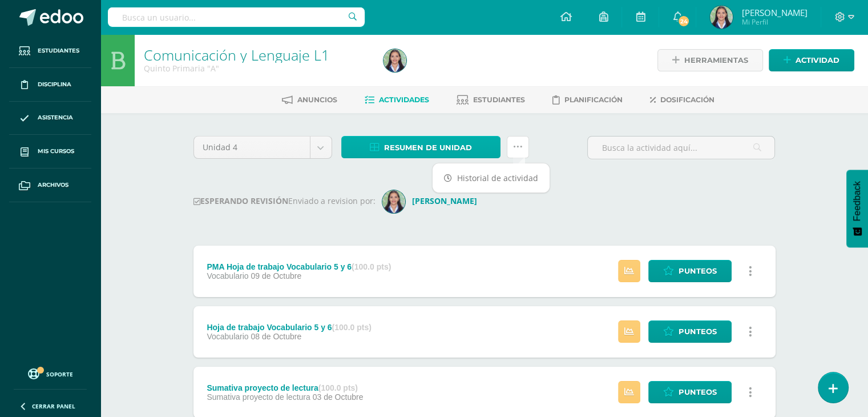 This screenshot has width=868, height=417. Describe the element at coordinates (258, 397) in the screenshot. I see `span: Sumativa proyecto de lectura` at that location.